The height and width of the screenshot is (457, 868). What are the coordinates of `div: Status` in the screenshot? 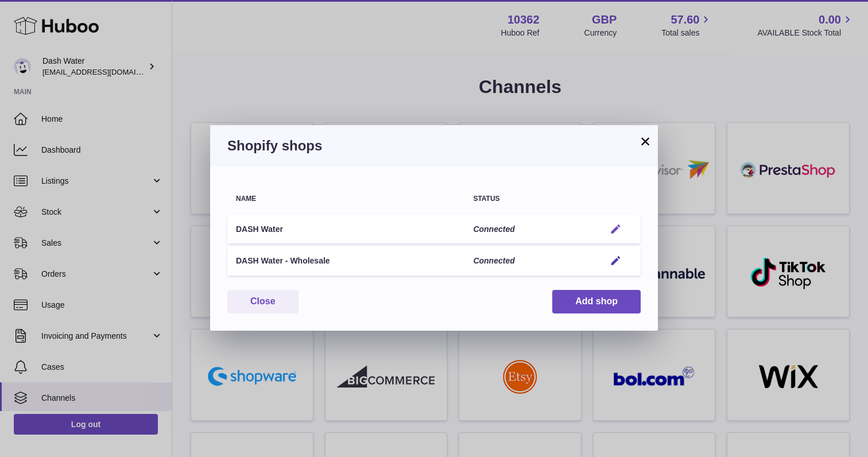 It's located at (530, 199).